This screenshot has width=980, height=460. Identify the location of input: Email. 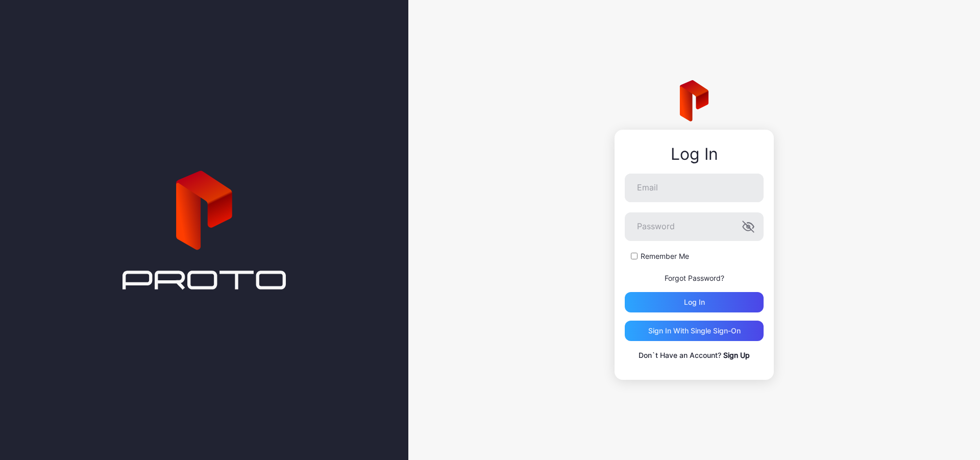
(694, 188).